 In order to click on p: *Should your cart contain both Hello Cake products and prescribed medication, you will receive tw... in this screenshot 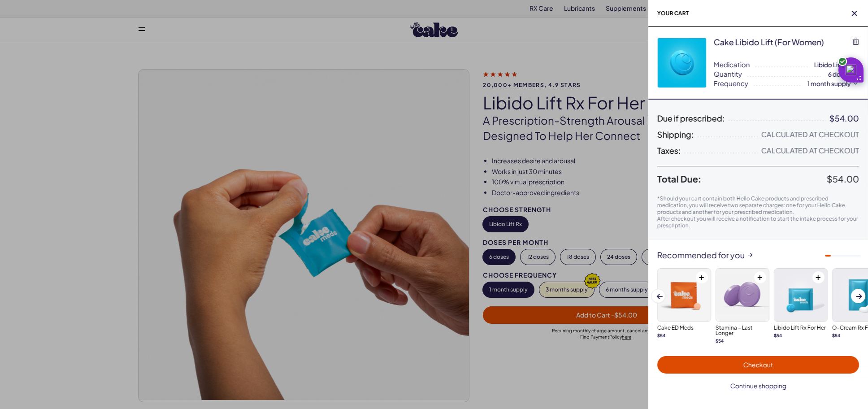, I will do `click(759, 205)`.